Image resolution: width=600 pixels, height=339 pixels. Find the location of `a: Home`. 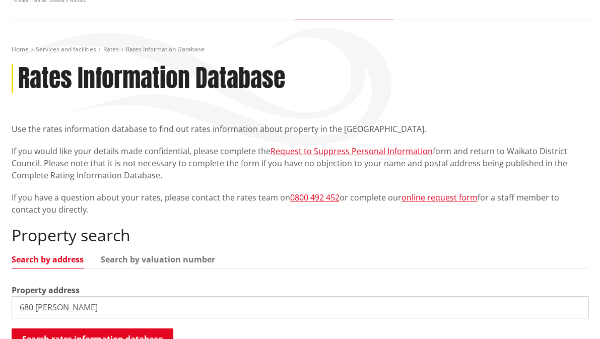

a: Home is located at coordinates (20, 49).